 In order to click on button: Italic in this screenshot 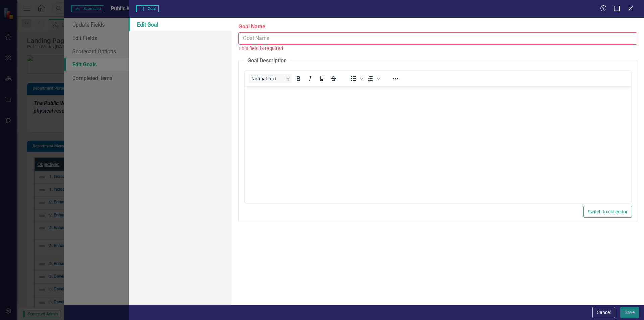, I will do `click(310, 78)`.